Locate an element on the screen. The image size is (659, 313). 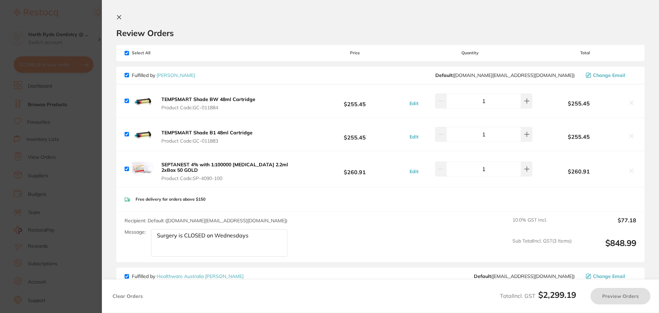
img: dmVnNzc3Yg is located at coordinates (143, 169).